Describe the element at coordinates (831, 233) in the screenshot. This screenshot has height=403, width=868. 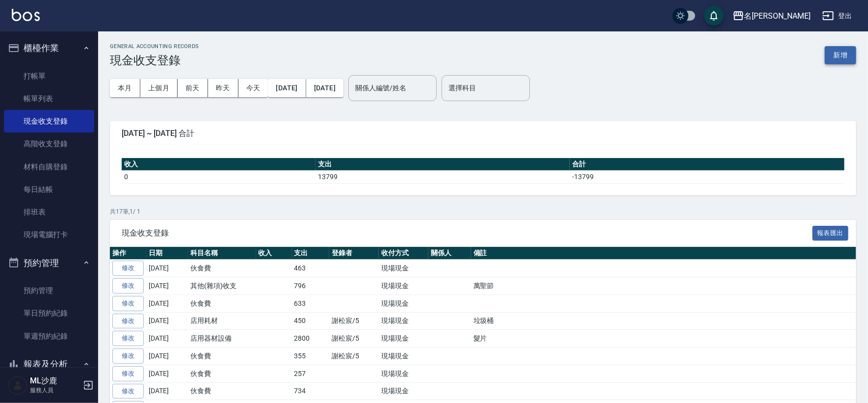
I see `button: 報表匯出` at that location.